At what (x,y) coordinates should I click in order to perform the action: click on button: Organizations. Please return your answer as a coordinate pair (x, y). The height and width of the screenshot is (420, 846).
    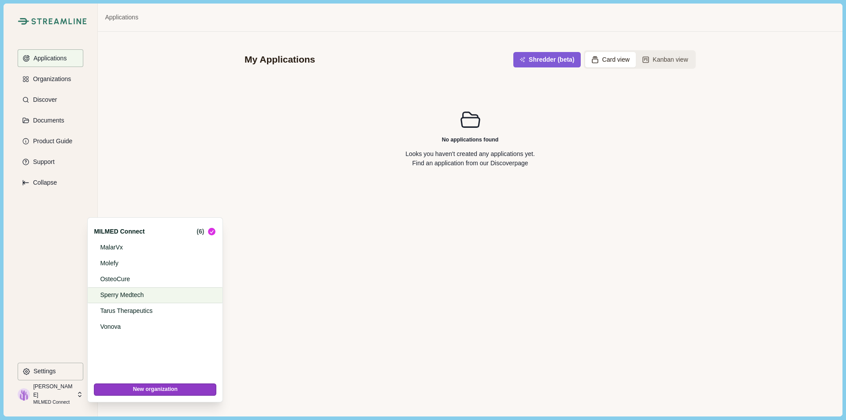
    Looking at the image, I should click on (50, 79).